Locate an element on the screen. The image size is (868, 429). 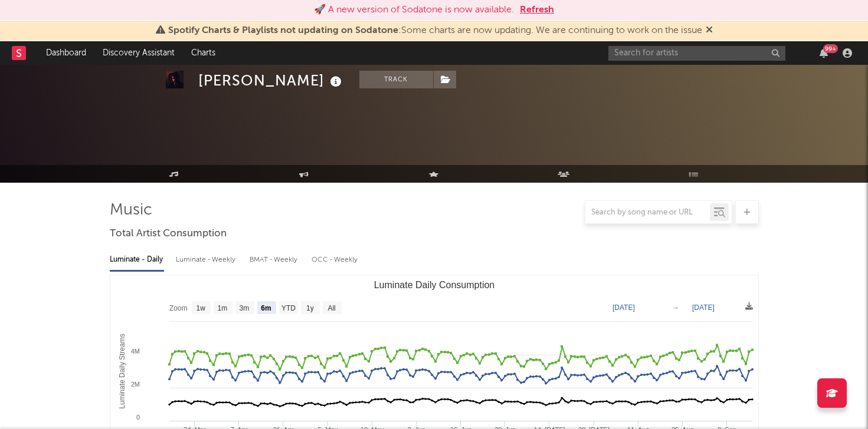
span: Spotify Charts & Playlists not updating on Sodatone is located at coordinates (283, 31).